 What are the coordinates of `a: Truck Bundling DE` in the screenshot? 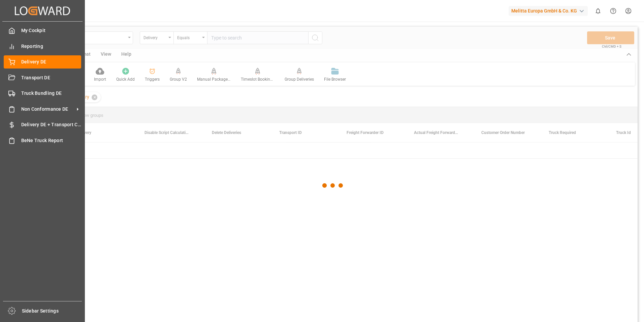 It's located at (43, 93).